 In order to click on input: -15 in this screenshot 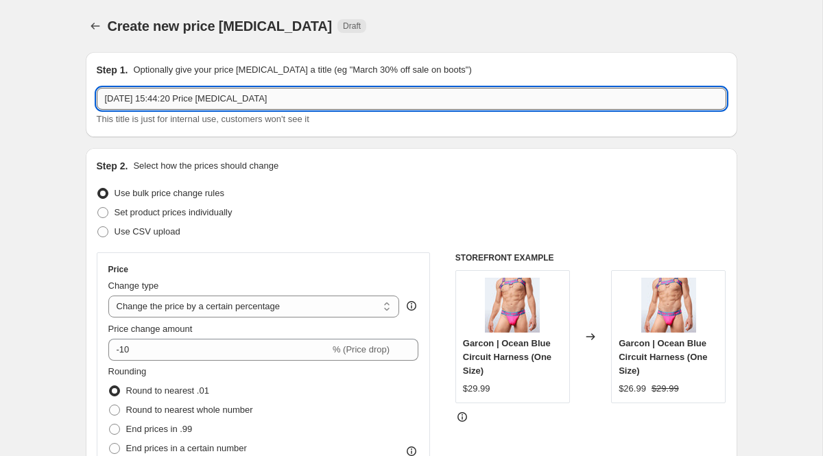, I will do `click(219, 350)`.